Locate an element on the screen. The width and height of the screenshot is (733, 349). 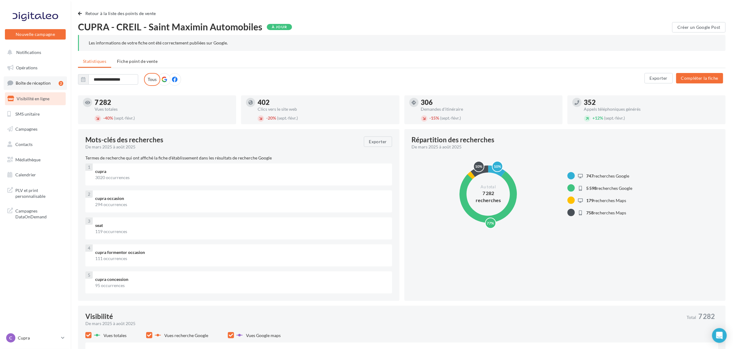
span: Total is located at coordinates (691, 318).